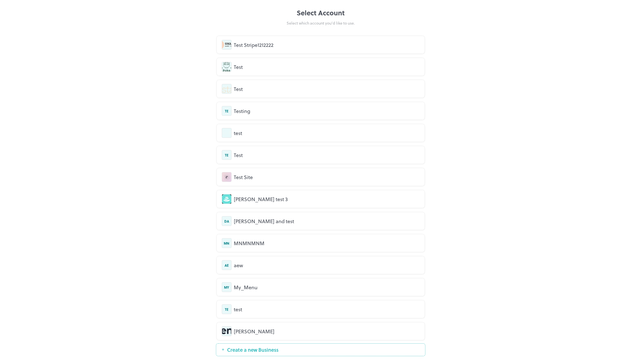 This screenshot has width=641, height=364. Describe the element at coordinates (226, 287) in the screenshot. I see `div: MY` at that location.